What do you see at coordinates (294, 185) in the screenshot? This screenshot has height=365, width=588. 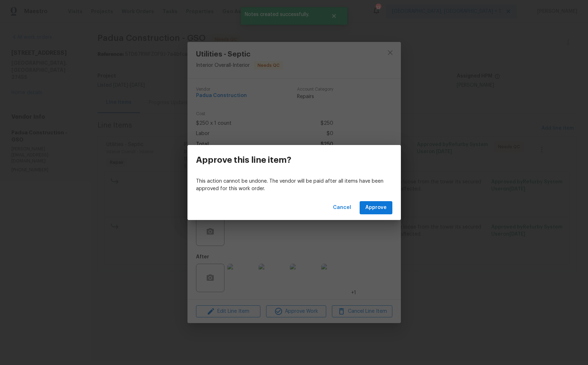 I see `p: This action cannot be undone. The vendor will be paid after all items have been approved for this...` at bounding box center [294, 185].